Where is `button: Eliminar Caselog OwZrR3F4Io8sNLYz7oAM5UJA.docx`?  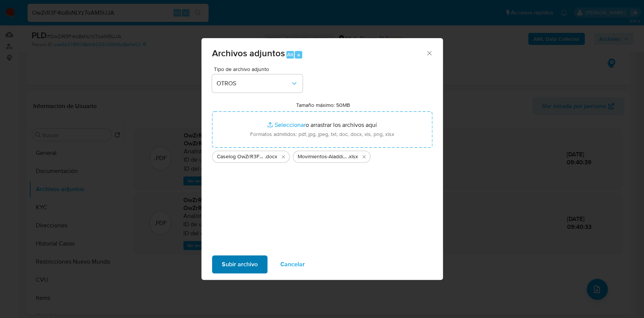 button: Eliminar Caselog OwZrR3F4Io8sNLYz7oAM5UJA.docx is located at coordinates (283, 157).